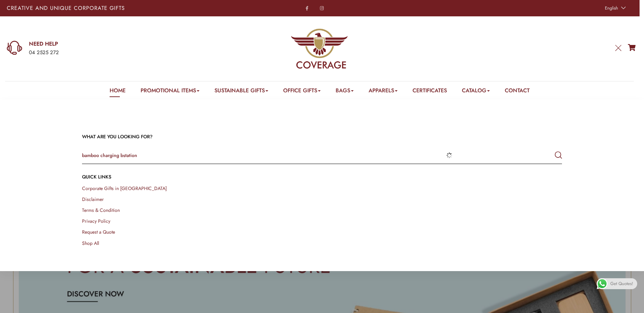 Image resolution: width=644 pixels, height=313 pixels. What do you see at coordinates (241, 91) in the screenshot?
I see `a: Sustainable Gifts` at bounding box center [241, 91].